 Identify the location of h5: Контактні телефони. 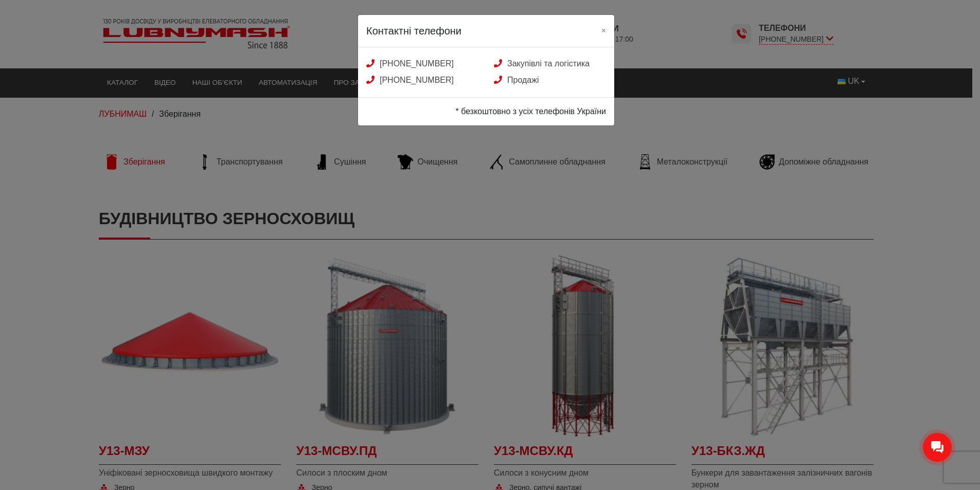
(414, 31).